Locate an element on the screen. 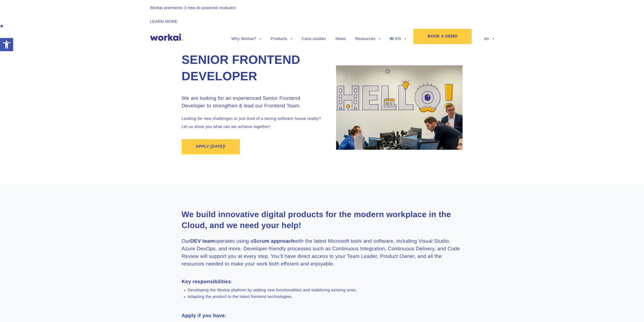  li: Developing the Workai platform by adding new functionalities and stabilizing existing ones, is located at coordinates (325, 291).